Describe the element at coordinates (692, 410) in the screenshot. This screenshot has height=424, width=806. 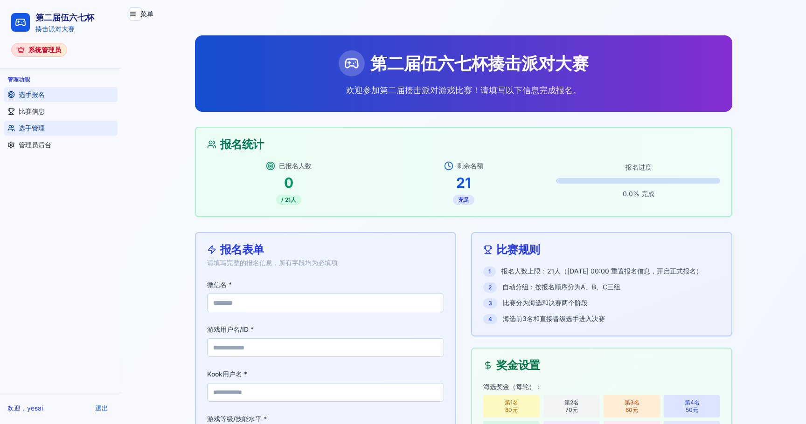
I see `div: 50元` at that location.